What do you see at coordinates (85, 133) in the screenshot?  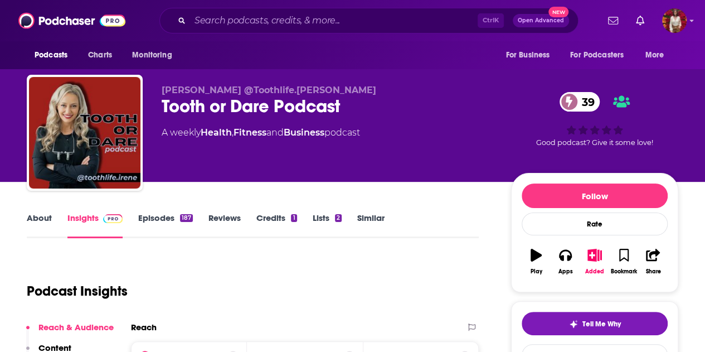 I see `img: Tooth or Dare Podcast` at bounding box center [85, 133].